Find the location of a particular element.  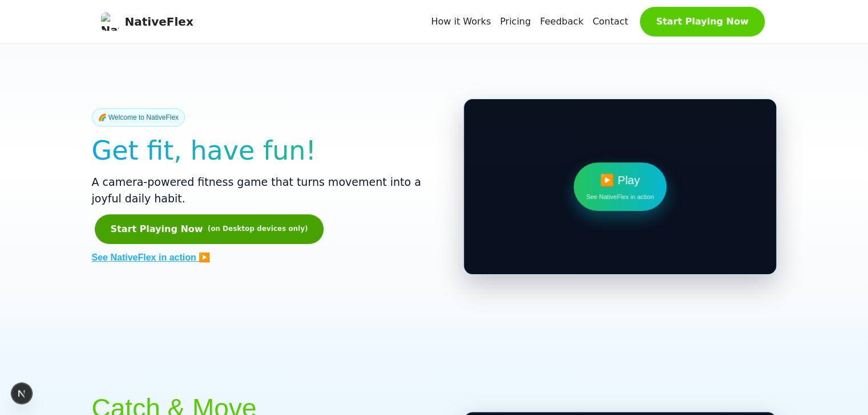

span: Start Playing Now is located at coordinates (157, 229).